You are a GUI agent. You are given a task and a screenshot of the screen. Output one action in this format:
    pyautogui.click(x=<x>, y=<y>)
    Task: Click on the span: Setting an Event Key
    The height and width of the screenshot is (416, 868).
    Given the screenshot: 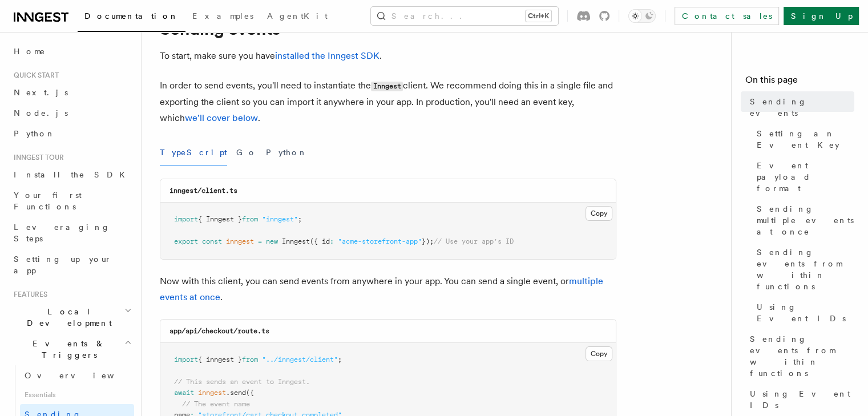 What is the action you would take?
    pyautogui.click(x=805, y=139)
    